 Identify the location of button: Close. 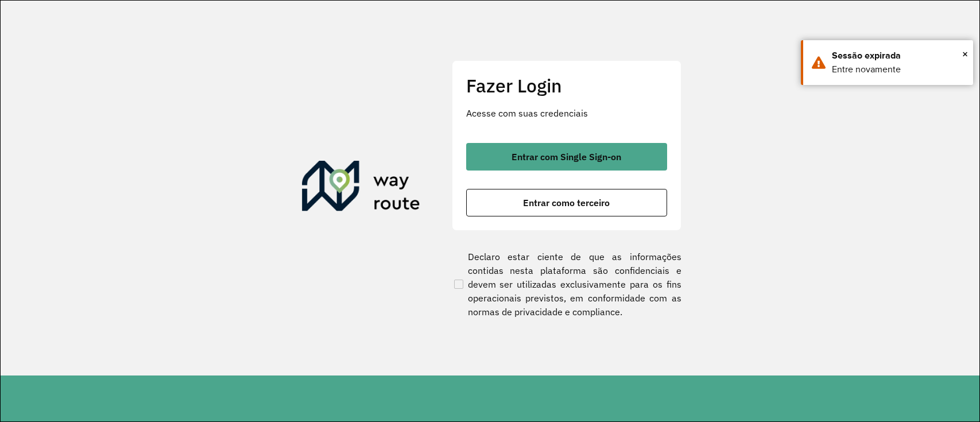
(965, 54).